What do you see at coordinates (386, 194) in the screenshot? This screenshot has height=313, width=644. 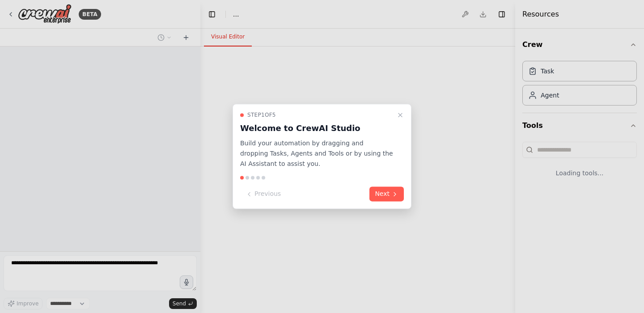 I see `button: Next` at bounding box center [386, 194].